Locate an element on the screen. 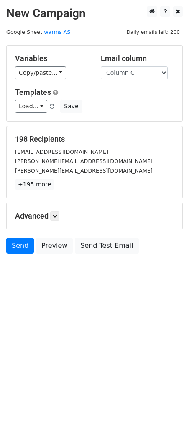 The height and width of the screenshot is (440, 189). a: Copy/paste... is located at coordinates (41, 73).